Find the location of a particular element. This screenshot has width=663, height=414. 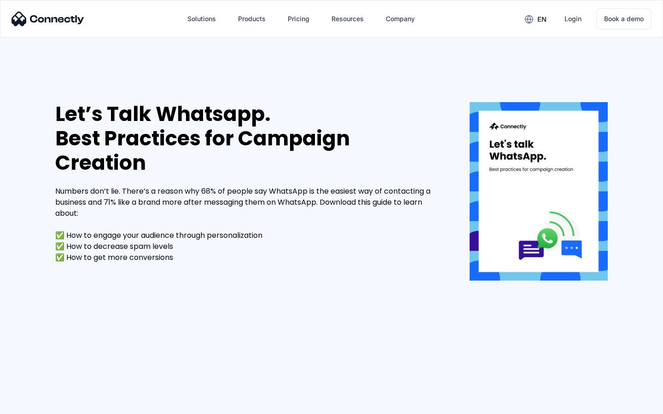

div: en is located at coordinates (542, 19).